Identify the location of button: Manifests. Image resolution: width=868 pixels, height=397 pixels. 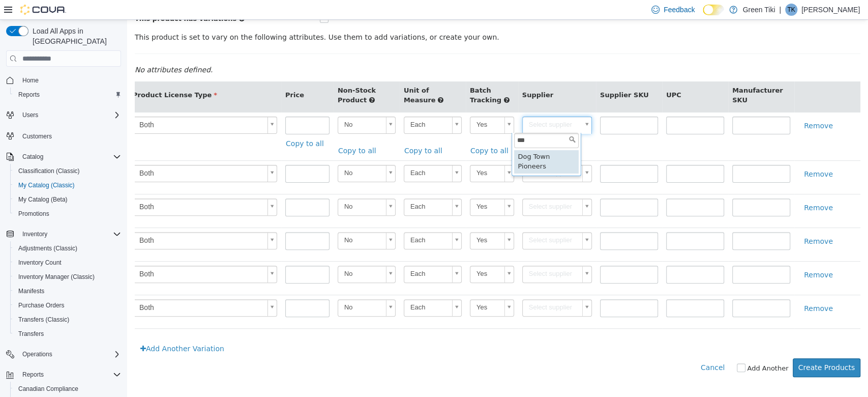
(68, 291).